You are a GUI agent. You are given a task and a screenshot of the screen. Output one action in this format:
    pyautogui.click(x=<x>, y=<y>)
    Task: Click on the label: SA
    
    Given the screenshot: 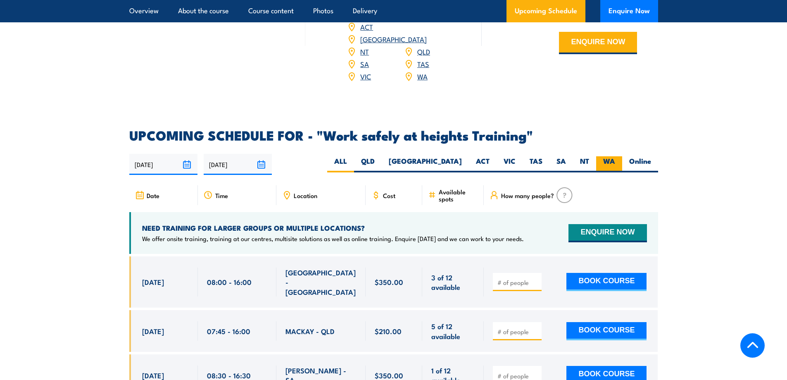 What is the action you would take?
    pyautogui.click(x=561, y=164)
    